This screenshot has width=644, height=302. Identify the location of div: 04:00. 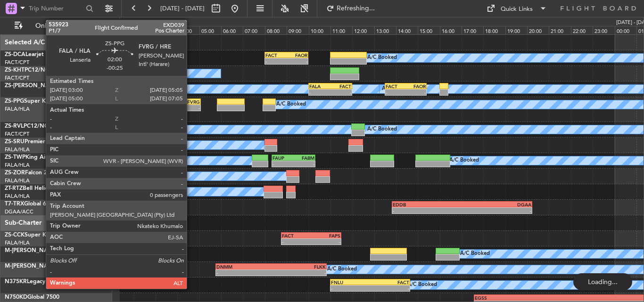
(188, 30).